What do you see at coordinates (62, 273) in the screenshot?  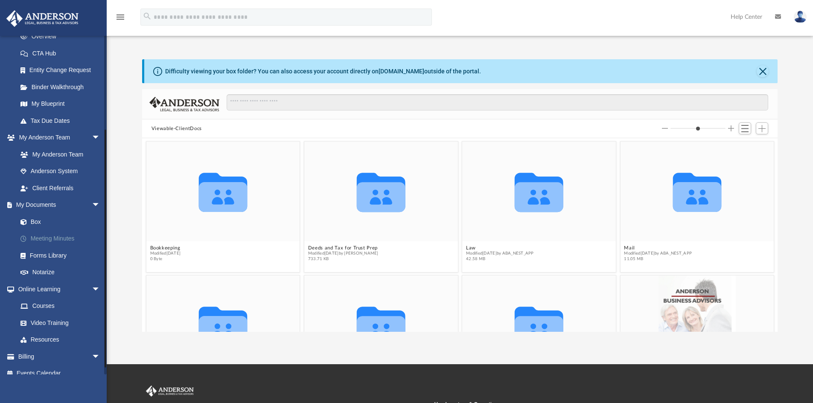 I see `a: Notarize` at bounding box center [62, 273].